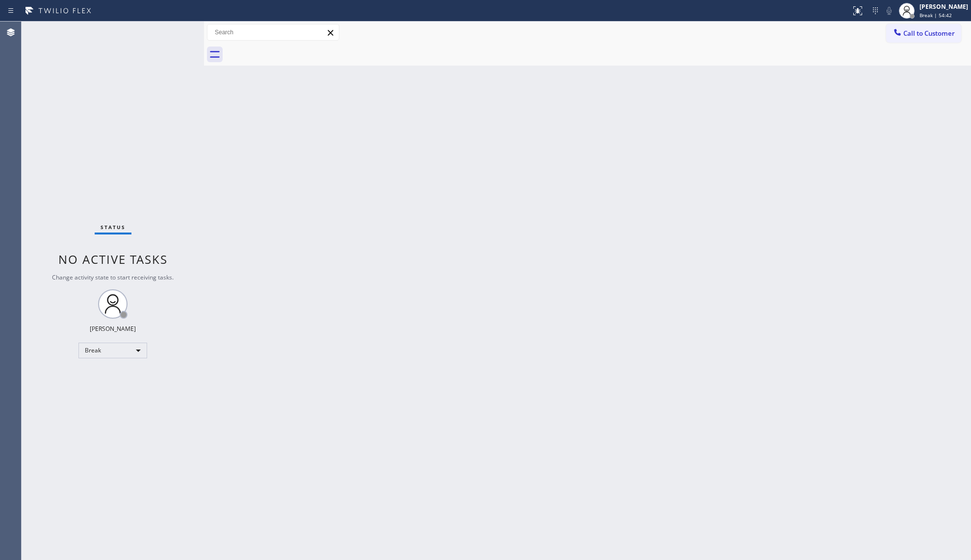  What do you see at coordinates (273, 32) in the screenshot?
I see `input: Search` at bounding box center [273, 32].